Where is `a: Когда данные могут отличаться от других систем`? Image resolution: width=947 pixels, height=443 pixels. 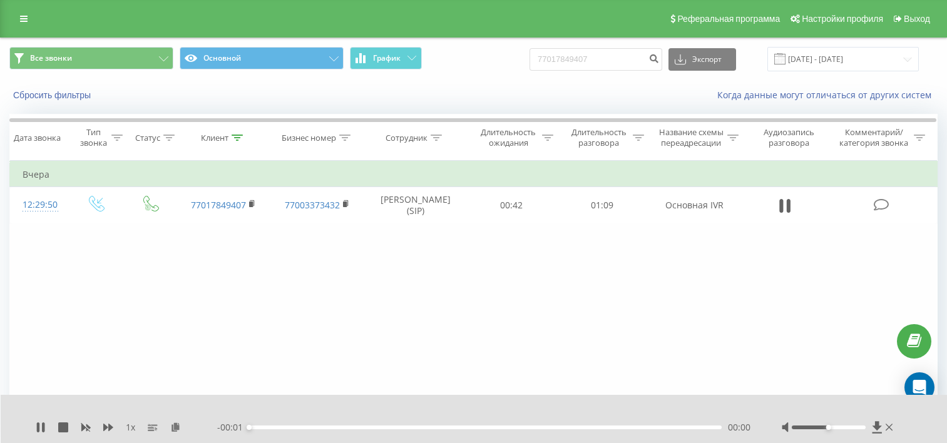 a: Когда данные могут отличаться от других систем is located at coordinates (828, 95).